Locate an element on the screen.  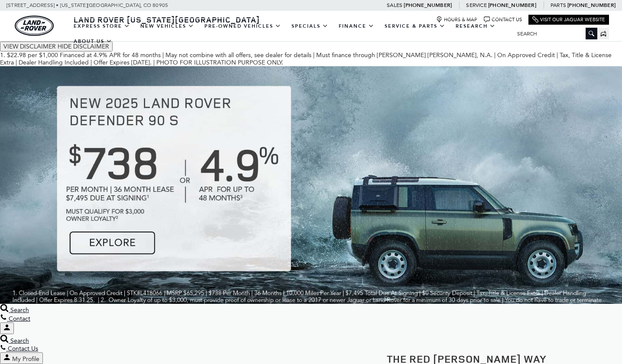
a: Visit Our Jaguar Website is located at coordinates (569, 19).